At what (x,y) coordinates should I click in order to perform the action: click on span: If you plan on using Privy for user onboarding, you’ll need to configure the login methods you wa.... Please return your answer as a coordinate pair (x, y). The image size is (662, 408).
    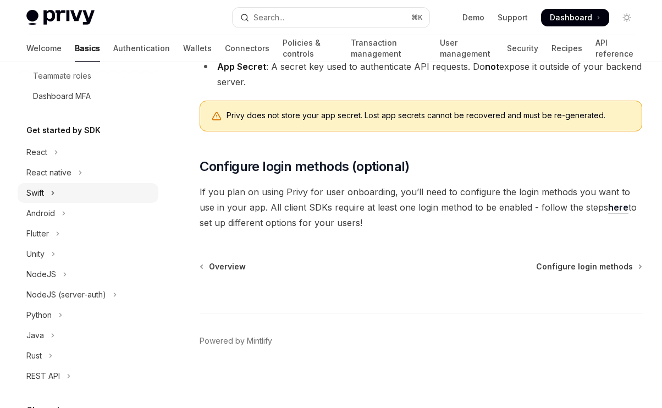
    Looking at the image, I should click on (421, 207).